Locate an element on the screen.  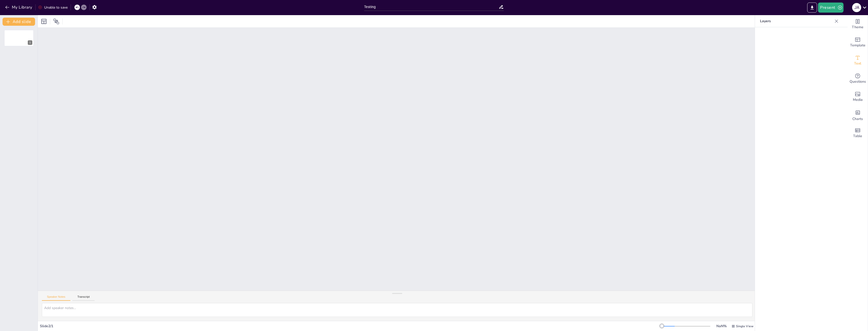
div: Add text boxes is located at coordinates (858, 60).